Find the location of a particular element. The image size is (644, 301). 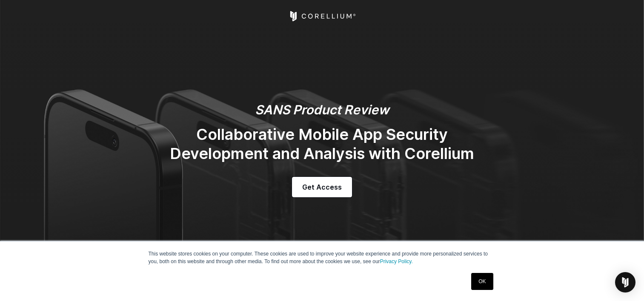

a: Corellium Home is located at coordinates (322, 16).